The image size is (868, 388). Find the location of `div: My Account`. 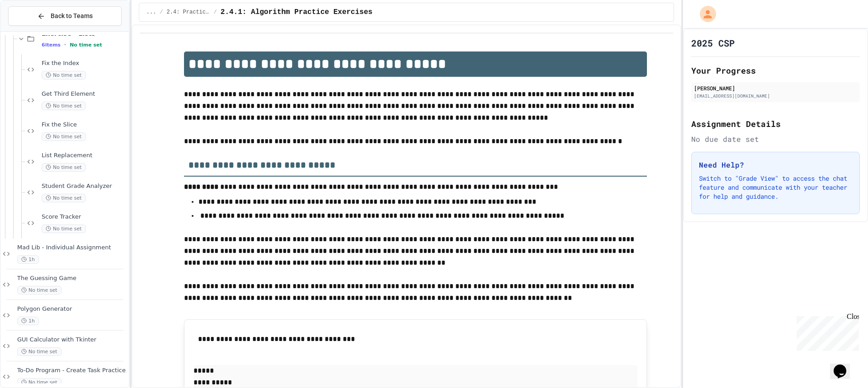

div: My Account is located at coordinates (704, 14).